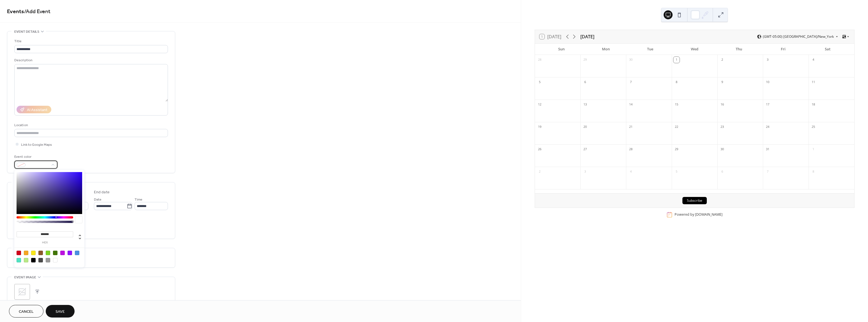 The height and width of the screenshot is (322, 868). What do you see at coordinates (722, 105) in the screenshot?
I see `div: 16` at bounding box center [722, 105].